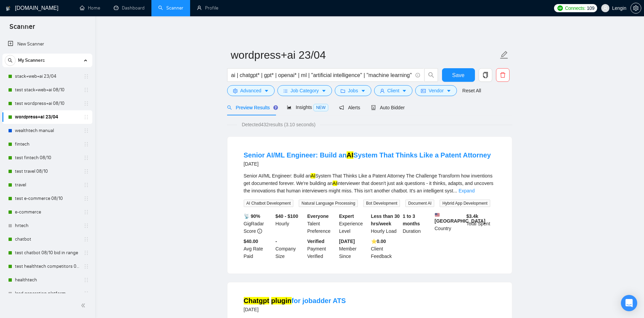 The image size is (644, 318). I want to click on div: Hourly, so click(290, 224).